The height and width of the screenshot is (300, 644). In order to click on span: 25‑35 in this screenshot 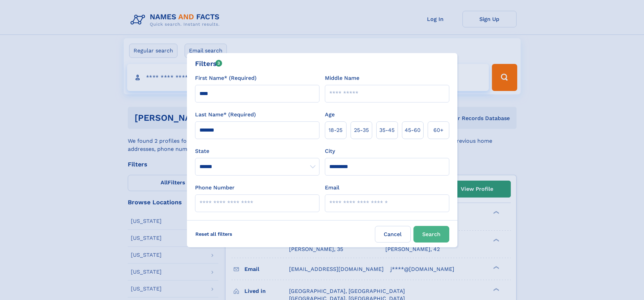, I will do `click(361, 130)`.